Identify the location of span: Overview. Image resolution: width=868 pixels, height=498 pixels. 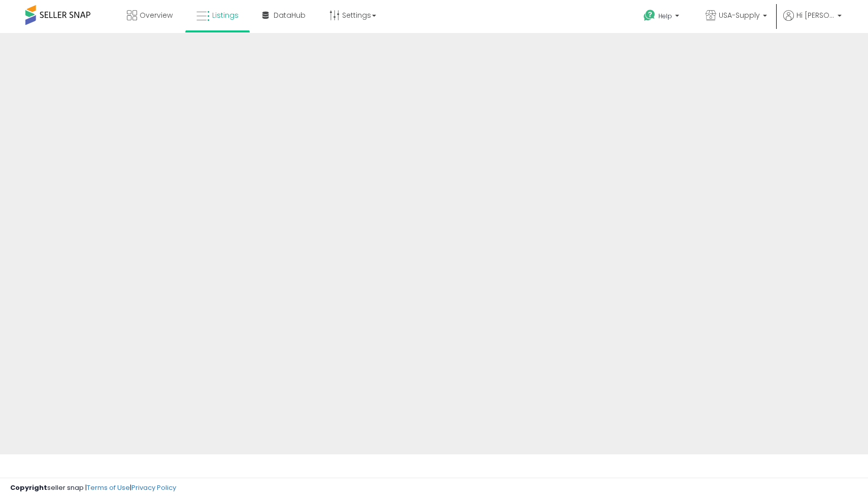
(156, 15).